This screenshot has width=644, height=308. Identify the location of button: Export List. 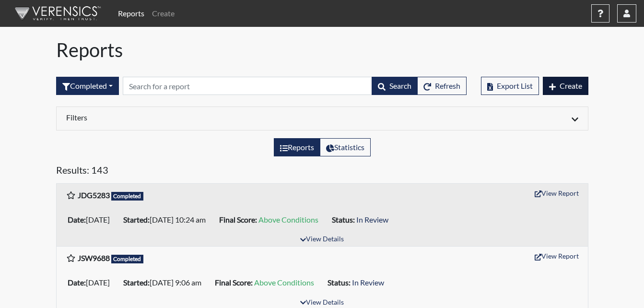
(510, 86).